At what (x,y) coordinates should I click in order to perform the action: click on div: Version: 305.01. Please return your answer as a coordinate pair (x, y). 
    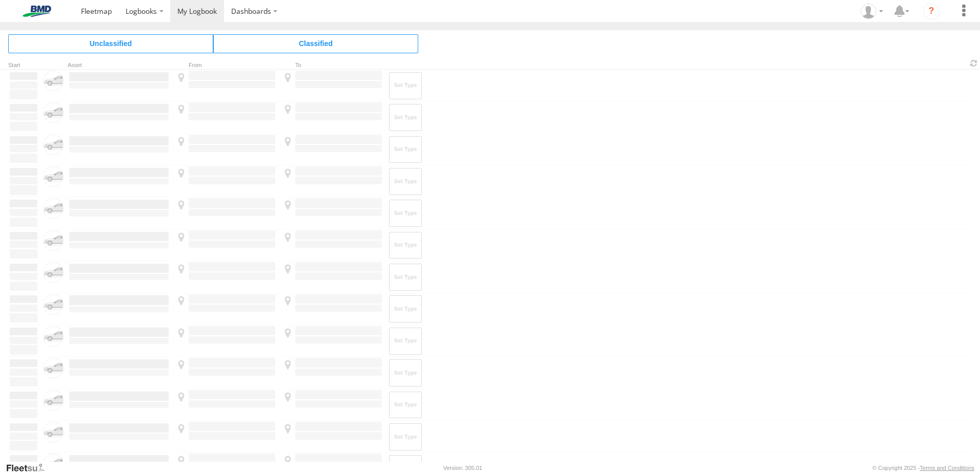
    Looking at the image, I should click on (463, 468).